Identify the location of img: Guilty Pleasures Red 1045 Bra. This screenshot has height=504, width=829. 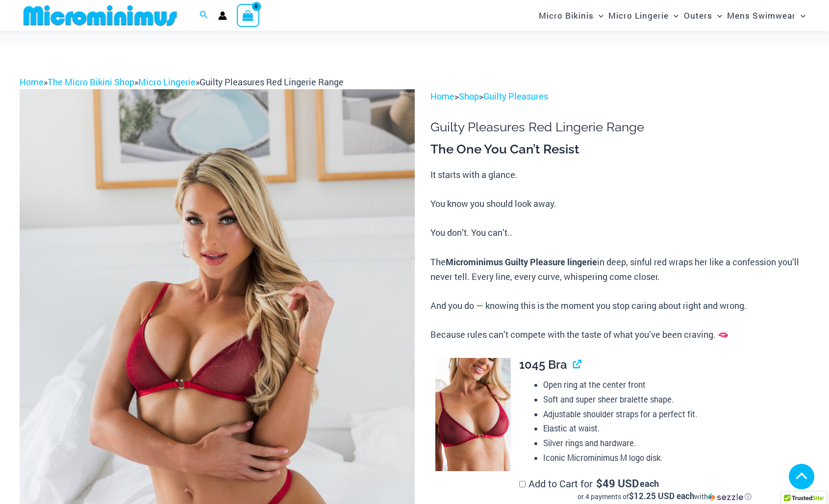
(473, 414).